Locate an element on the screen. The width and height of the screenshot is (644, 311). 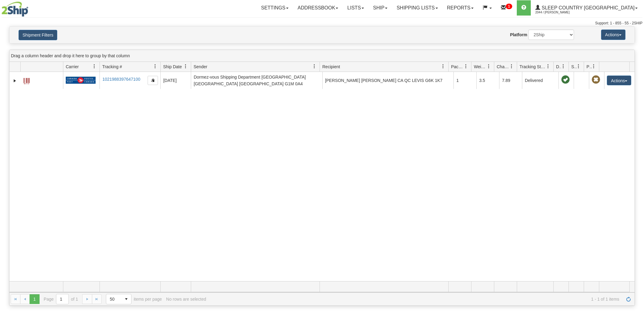
span: Tracking Status is located at coordinates (533, 67).